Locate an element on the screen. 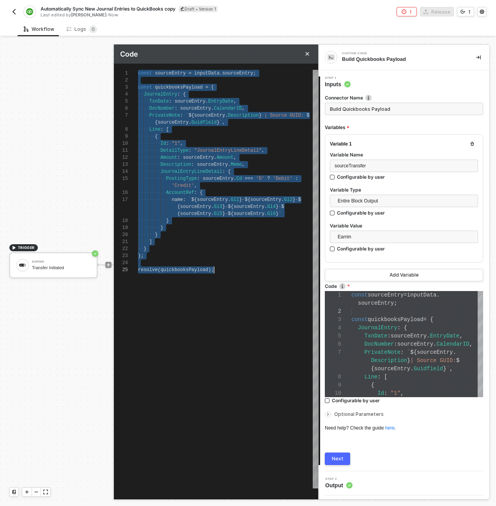 This screenshot has width=496, height=506. span: icon-settings is located at coordinates (482, 12).